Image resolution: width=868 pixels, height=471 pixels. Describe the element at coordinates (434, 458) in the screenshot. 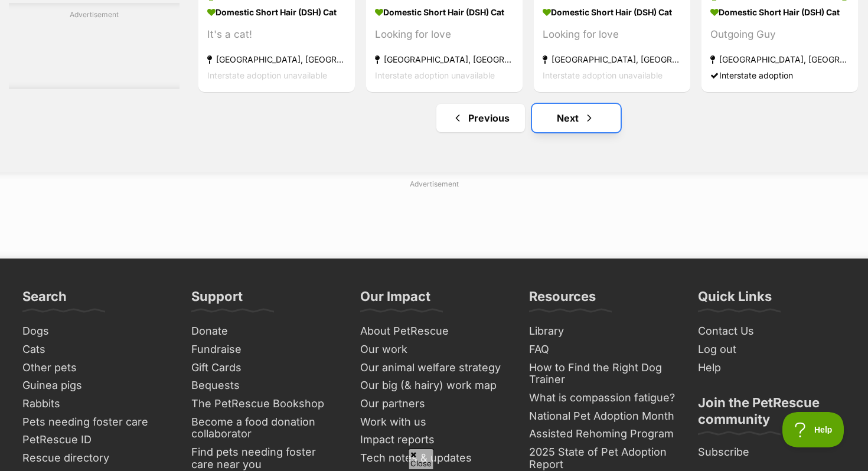

I see `a: Tech notes & updates` at that location.